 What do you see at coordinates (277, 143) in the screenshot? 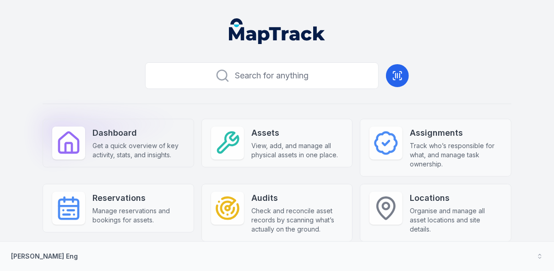
I see `a: AssetsView, add, and manage all physical assets in one place.` at bounding box center [277, 143].